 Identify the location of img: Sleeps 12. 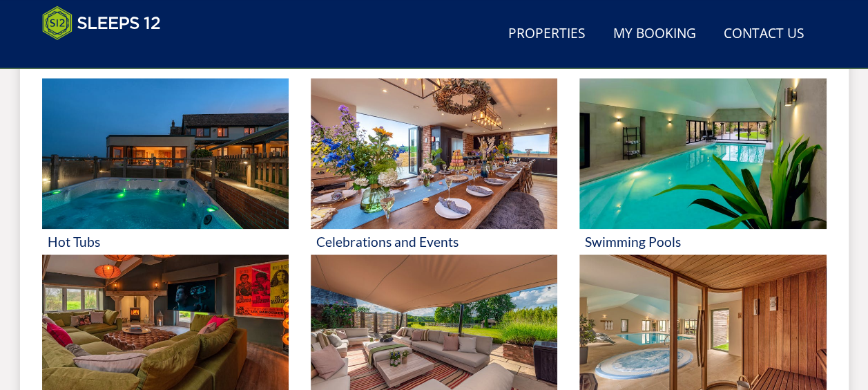
(102, 23).